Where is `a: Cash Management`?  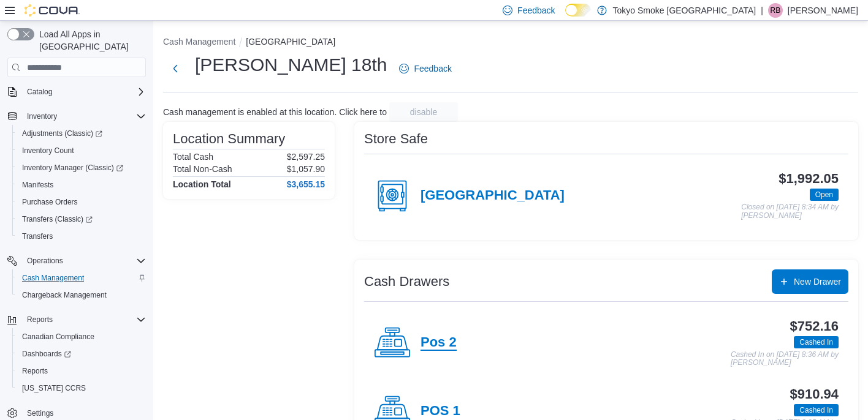
a: Cash Management is located at coordinates (53, 278).